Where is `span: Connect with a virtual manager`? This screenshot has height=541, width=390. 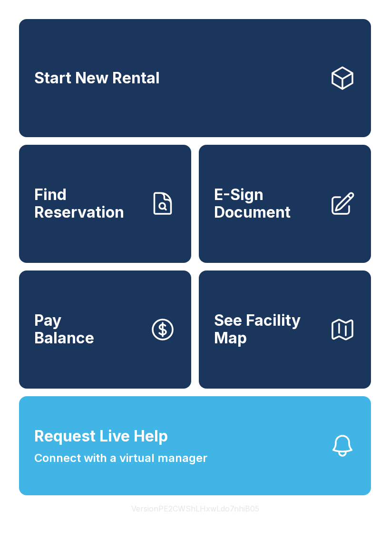
span: Connect with a virtual manager is located at coordinates (121, 458).